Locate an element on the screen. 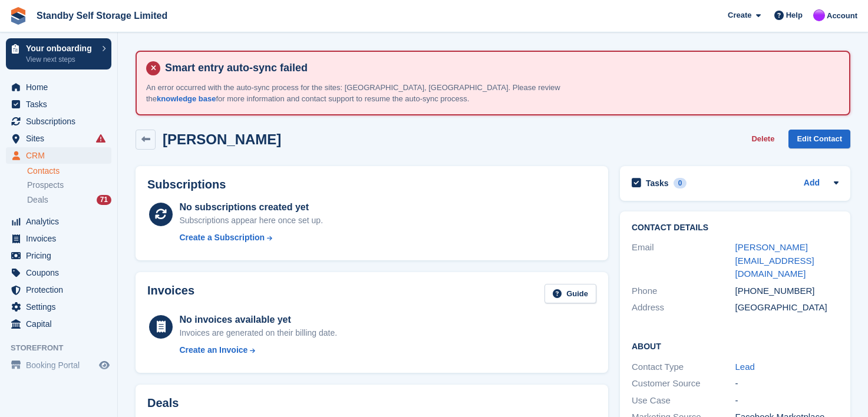  span: Booking Portal is located at coordinates (62, 366).